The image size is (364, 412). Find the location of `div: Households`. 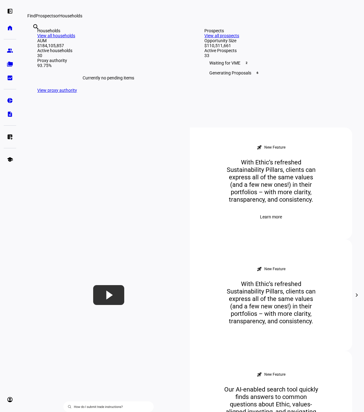

div: Households is located at coordinates (108, 31).